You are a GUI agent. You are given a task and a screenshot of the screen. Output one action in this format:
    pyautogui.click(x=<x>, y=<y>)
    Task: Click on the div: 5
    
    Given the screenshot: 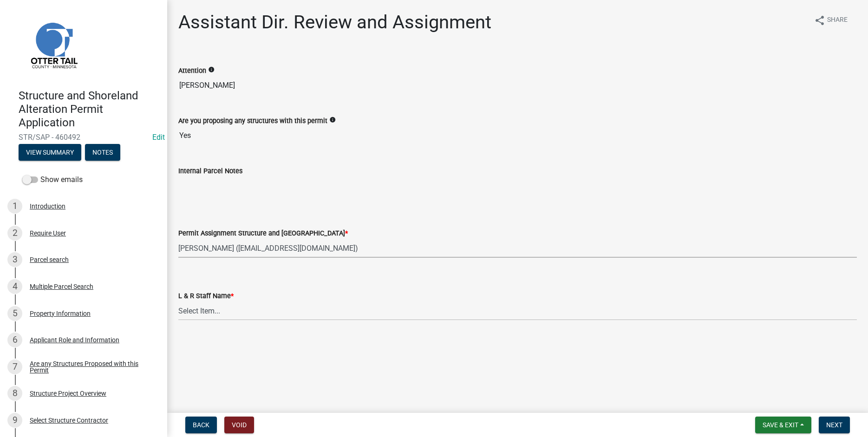 What is the action you would take?
    pyautogui.click(x=15, y=314)
    